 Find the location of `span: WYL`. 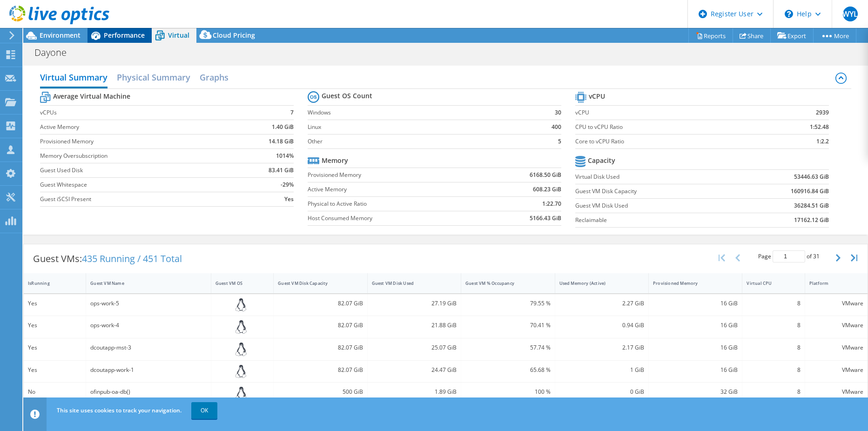

span: WYL is located at coordinates (850, 14).